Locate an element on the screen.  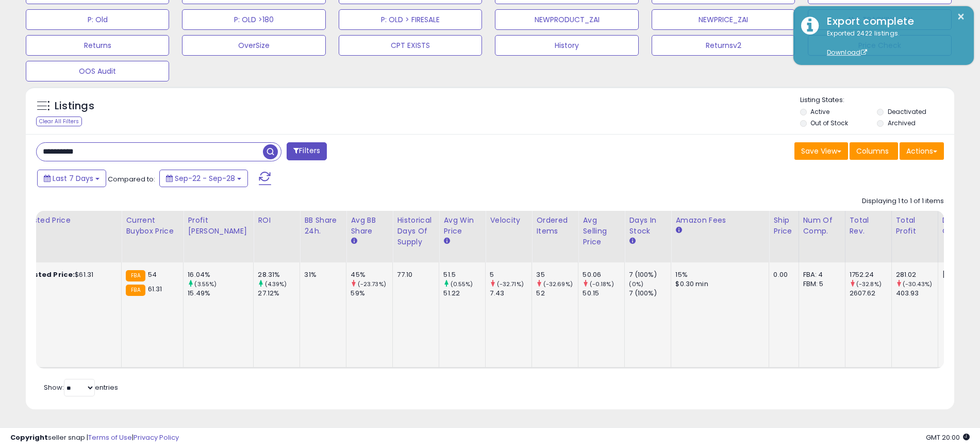
label: Deactivated is located at coordinates (907, 111).